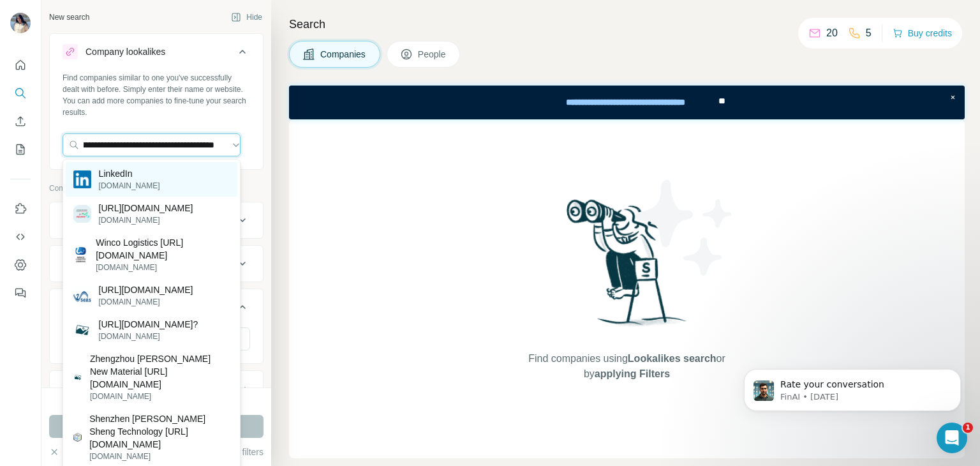 The image size is (980, 466). Describe the element at coordinates (69, 17) in the screenshot. I see `div: New search` at that location.